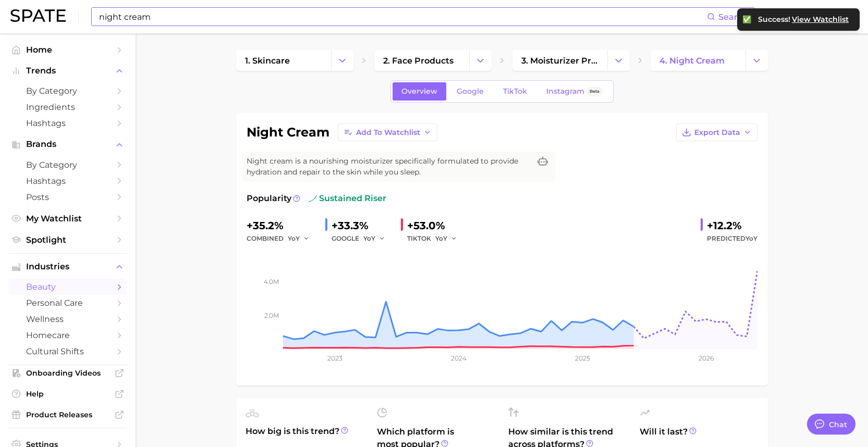 The width and height of the screenshot is (868, 447). I want to click on button: Add to Watchlist, so click(387, 132).